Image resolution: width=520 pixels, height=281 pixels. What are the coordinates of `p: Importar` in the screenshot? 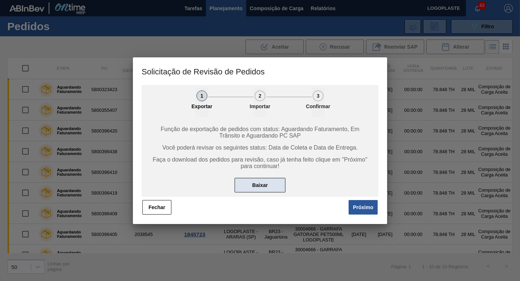 It's located at (260, 106).